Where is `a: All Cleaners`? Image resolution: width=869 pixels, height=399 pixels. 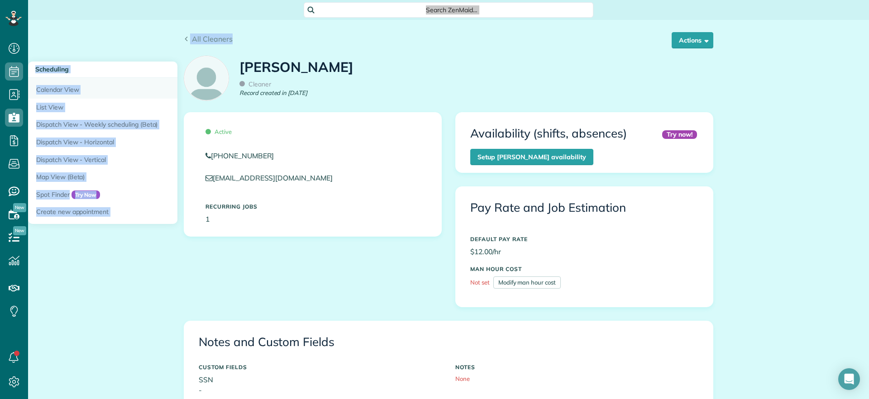 a: All Cleaners is located at coordinates (208, 39).